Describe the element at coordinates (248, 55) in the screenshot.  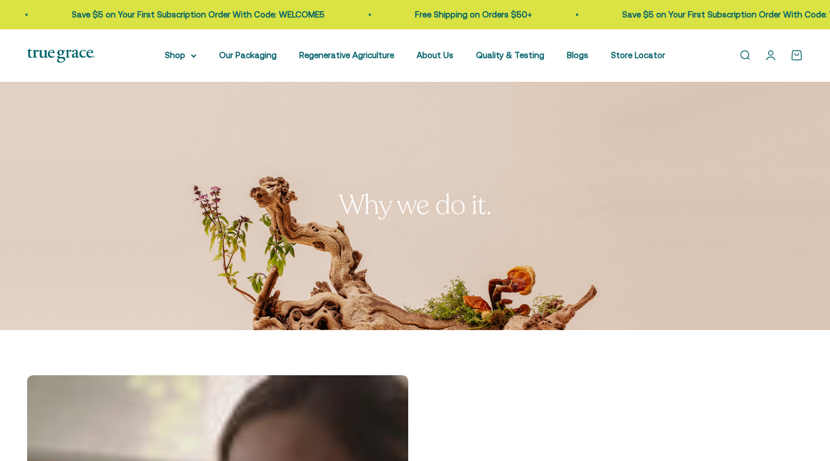
I see `a: Our Packaging` at that location.